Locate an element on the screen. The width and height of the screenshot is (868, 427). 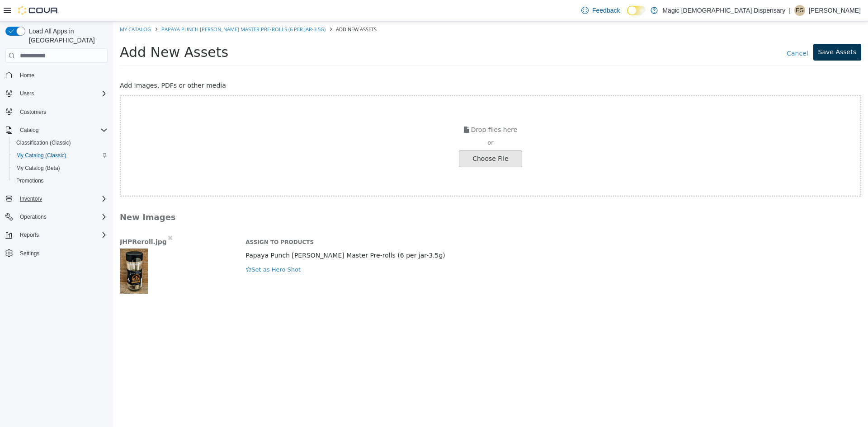
a: Customers is located at coordinates (33, 112).